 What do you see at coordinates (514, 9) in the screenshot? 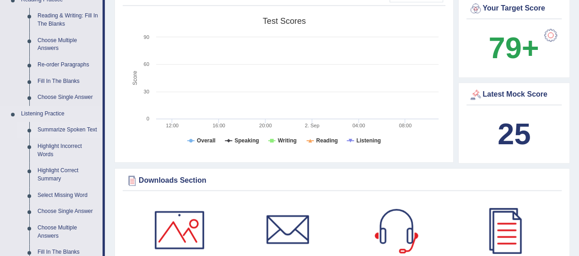
I see `div: Your Target Score` at bounding box center [514, 9].